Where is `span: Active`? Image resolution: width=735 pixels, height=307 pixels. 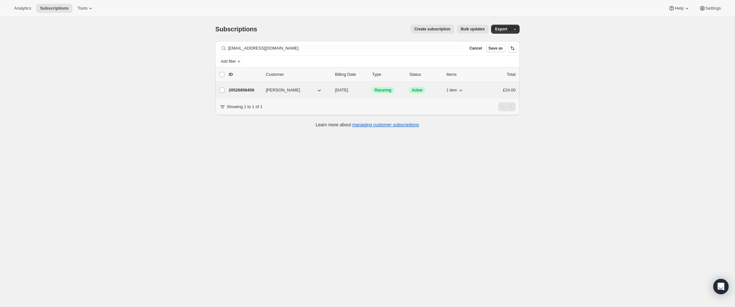 span: Active is located at coordinates (417, 90).